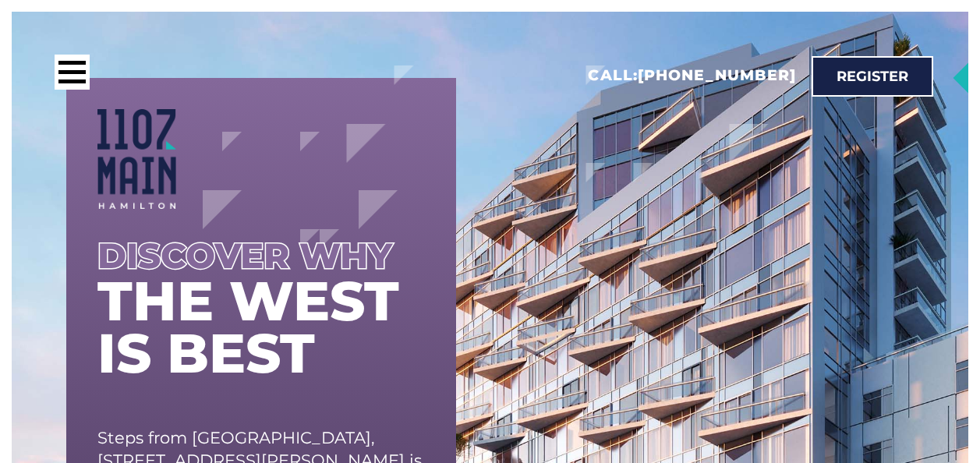 Image resolution: width=980 pixels, height=463 pixels. Describe the element at coordinates (872, 76) in the screenshot. I see `a: Register` at that location.